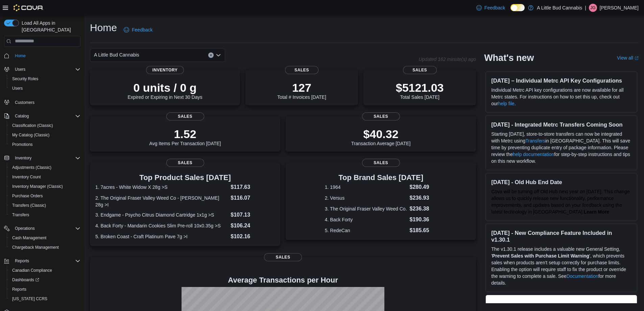 Image resolution: width=644 pixels, height=311 pixels. What do you see at coordinates (21, 215) in the screenshot?
I see `a: Transfers` at bounding box center [21, 215].